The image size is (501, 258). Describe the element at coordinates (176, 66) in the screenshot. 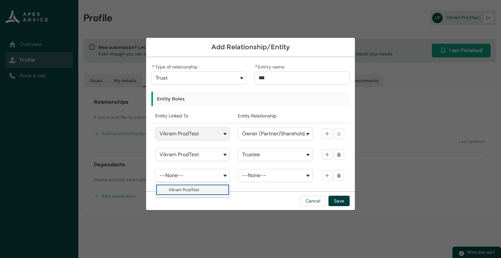

I see `label: Type of relationship` at that location.